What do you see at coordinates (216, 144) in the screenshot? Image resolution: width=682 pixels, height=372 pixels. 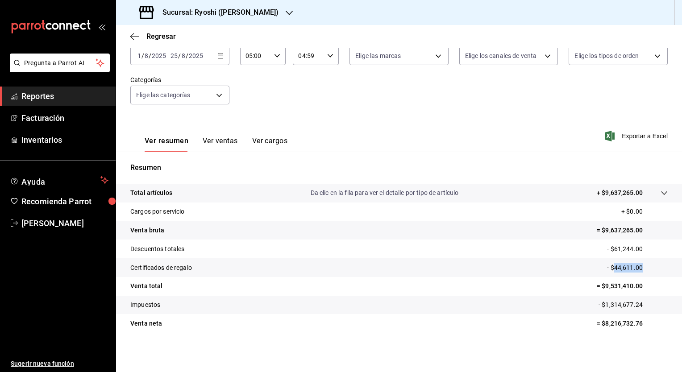 I see `div: navigation tabs` at bounding box center [216, 144].